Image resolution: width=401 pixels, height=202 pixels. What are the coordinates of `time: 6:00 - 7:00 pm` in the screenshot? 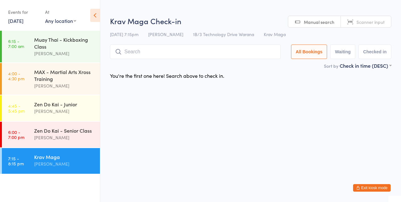 It's located at (16, 134).